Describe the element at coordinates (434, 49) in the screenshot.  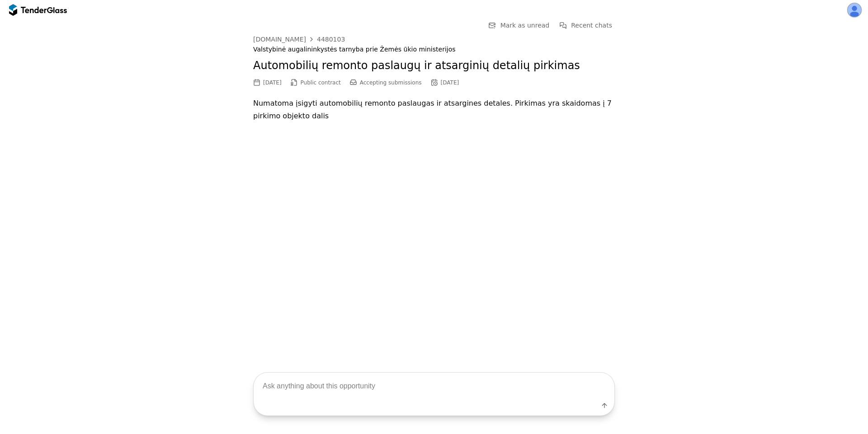
I see `div: Valstybinė augalininkystės tarnyba prie Žemės ūkio ministerijos` at that location.